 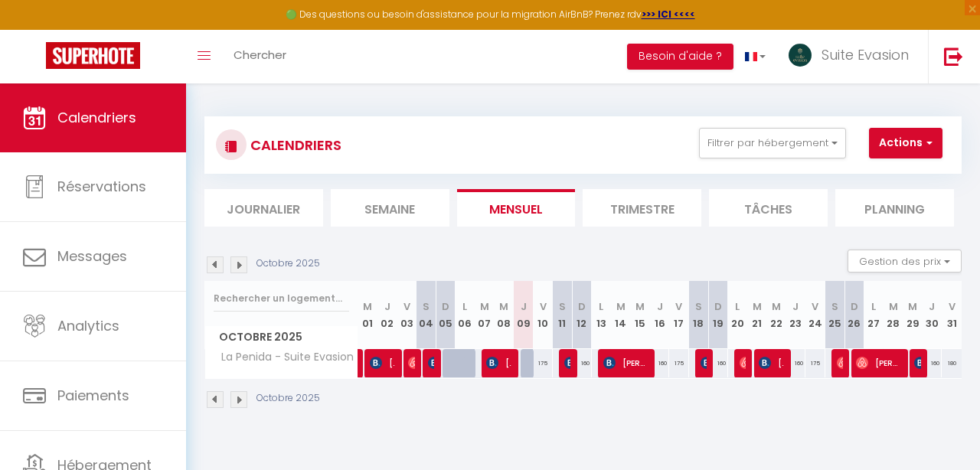 What do you see at coordinates (894, 208) in the screenshot?
I see `li: Planning` at bounding box center [894, 208].